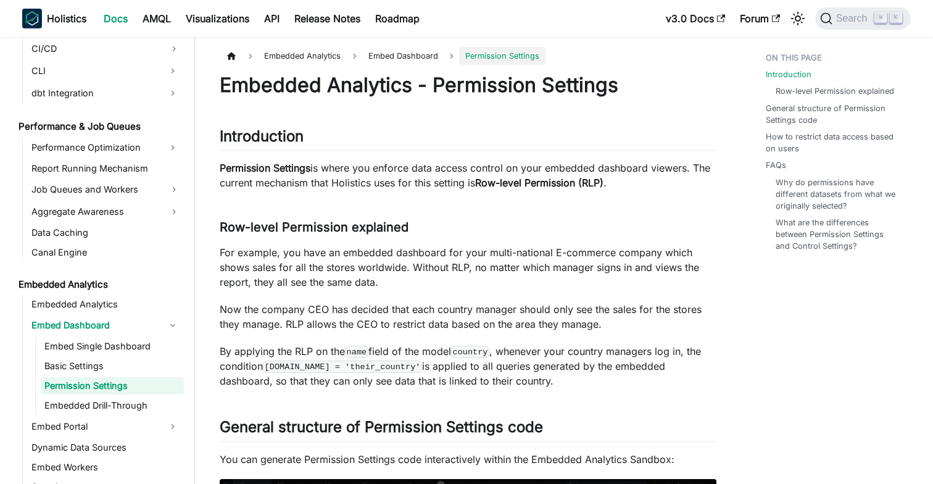  I want to click on a: Job Queues and Workers, so click(106, 189).